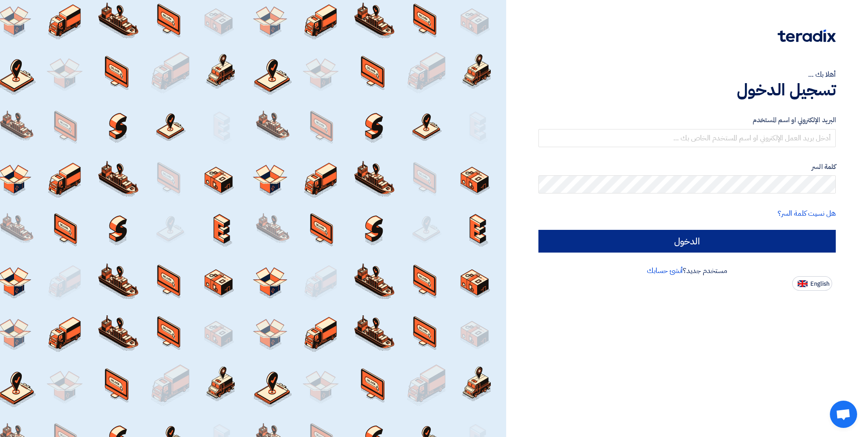 Image resolution: width=868 pixels, height=437 pixels. I want to click on label: كلمة السر, so click(687, 167).